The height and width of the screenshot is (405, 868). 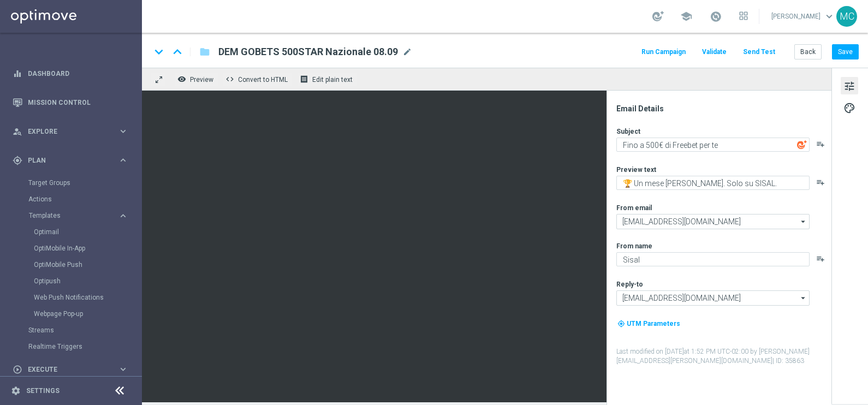 I want to click on div: play_circle_outline Execute keyboard_arrow_right, so click(x=71, y=370).